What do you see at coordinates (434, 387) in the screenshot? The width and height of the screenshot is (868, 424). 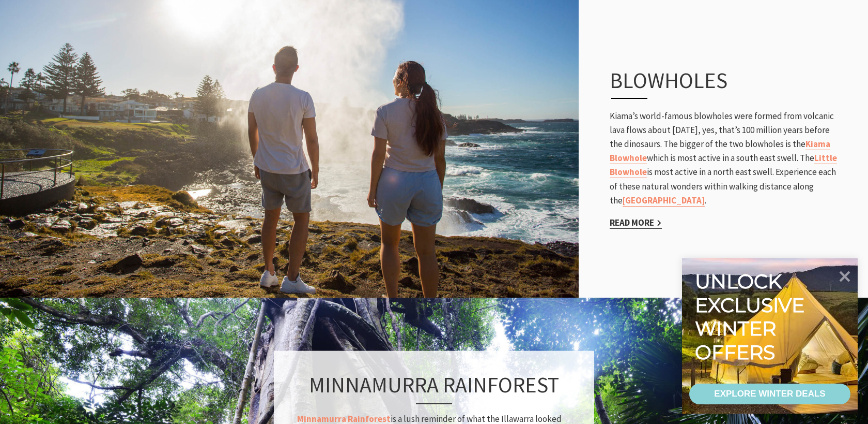 I see `h3: Minnamurra Rainforest` at bounding box center [434, 387].